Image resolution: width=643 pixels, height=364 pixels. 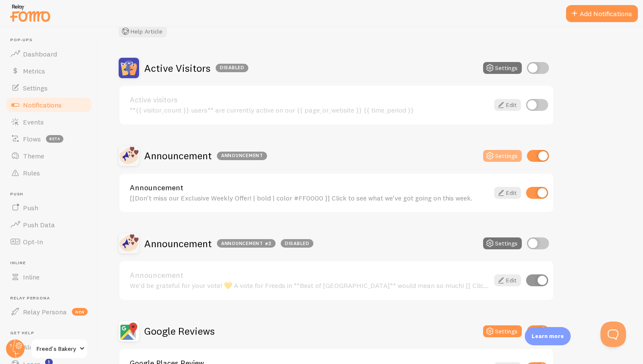 What do you see at coordinates (59, 349) in the screenshot?
I see `a: Freed's Bakery` at bounding box center [59, 349].